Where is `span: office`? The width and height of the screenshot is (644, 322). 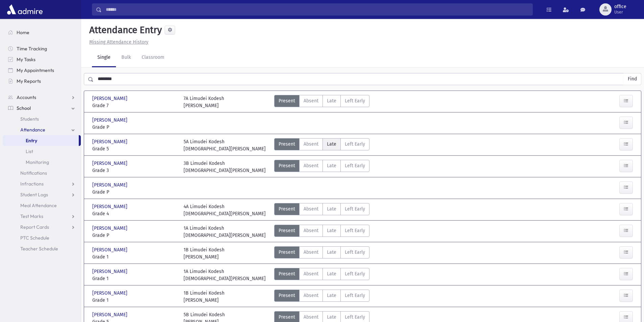 span: office is located at coordinates (620, 7).